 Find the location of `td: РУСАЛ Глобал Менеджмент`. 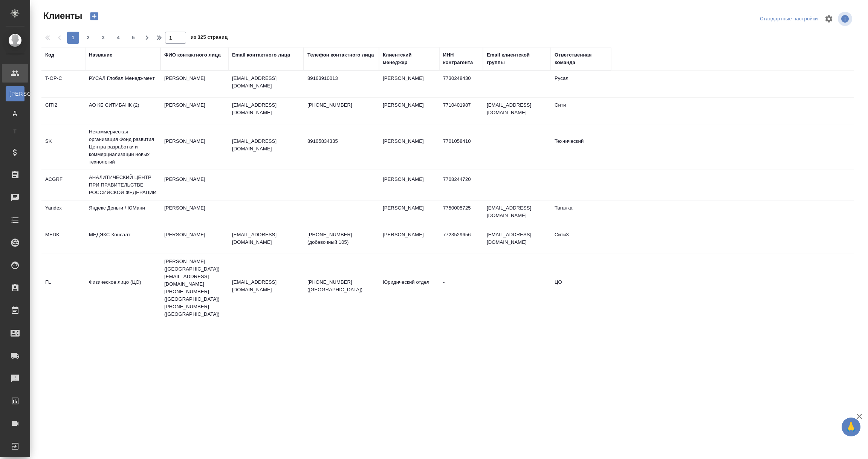

td: РУСАЛ Глобал Менеджмент is located at coordinates (123, 84).